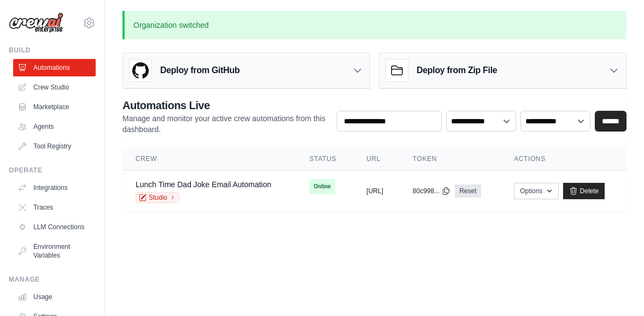 This screenshot has height=316, width=644. I want to click on a: Usage, so click(54, 297).